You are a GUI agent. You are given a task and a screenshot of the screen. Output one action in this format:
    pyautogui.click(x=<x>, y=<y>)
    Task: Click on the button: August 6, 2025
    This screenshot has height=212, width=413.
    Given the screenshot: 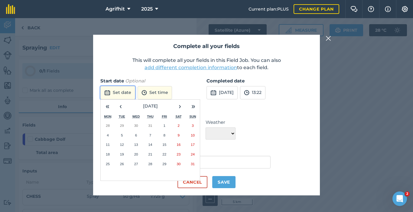 What is the action you would take?
    pyautogui.click(x=136, y=135)
    